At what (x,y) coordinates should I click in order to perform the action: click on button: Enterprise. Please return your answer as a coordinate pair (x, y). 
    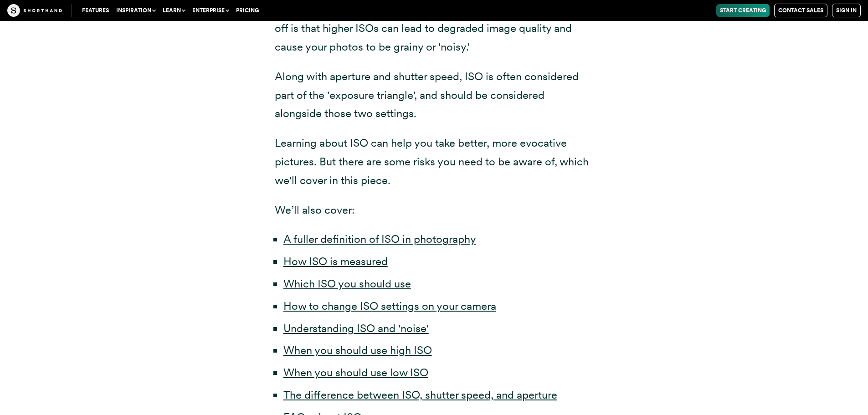
    Looking at the image, I should click on (210, 10).